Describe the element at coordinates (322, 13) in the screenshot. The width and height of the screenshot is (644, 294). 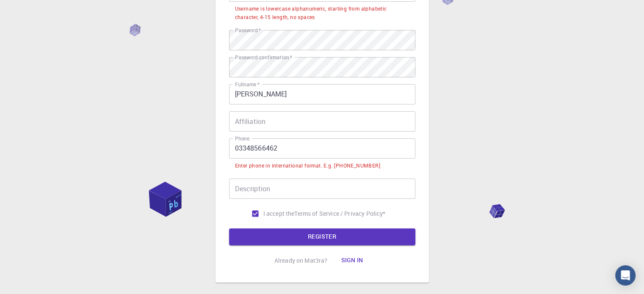
I see `div: Username is lowercase alphanumeric, starting from alphabetic character, 4-15 length, no spaces` at that location.